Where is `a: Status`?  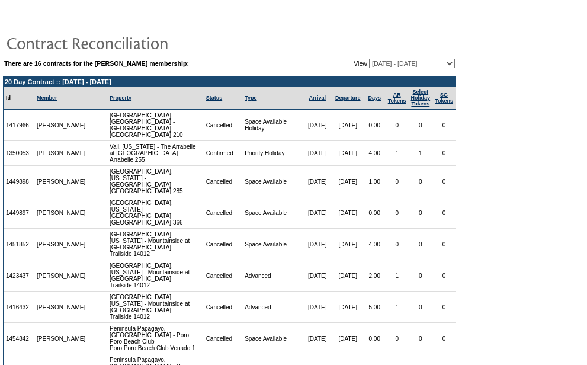 a: Status is located at coordinates (214, 98).